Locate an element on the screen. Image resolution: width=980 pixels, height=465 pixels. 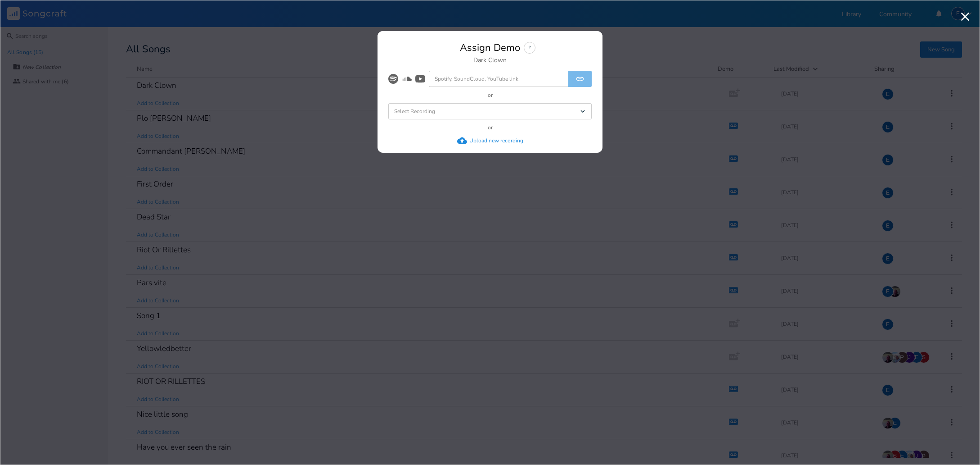
div: Upload new recording is located at coordinates (496, 141).